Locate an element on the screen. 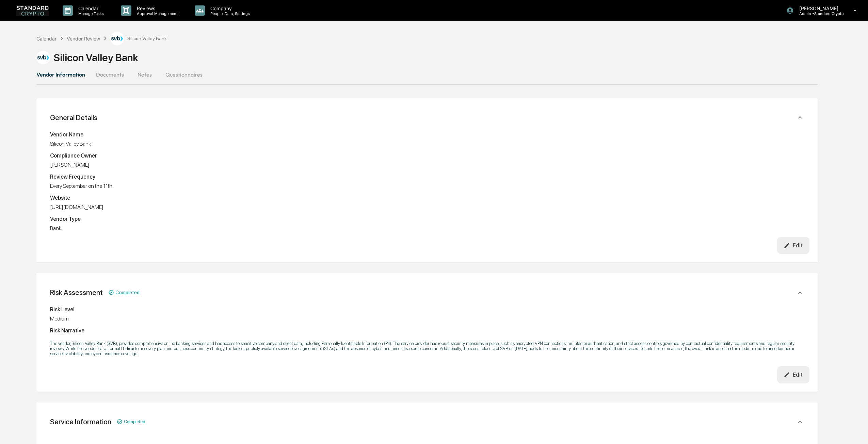 The image size is (868, 444). p: The vendor, Silicon Valley Bank (SVB), provides comprehensive online banking services and has acc... is located at coordinates (427, 348).